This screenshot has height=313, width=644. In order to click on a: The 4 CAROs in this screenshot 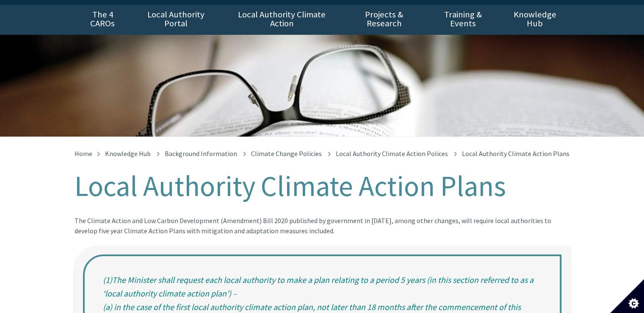, I will do `click(102, 20)`.